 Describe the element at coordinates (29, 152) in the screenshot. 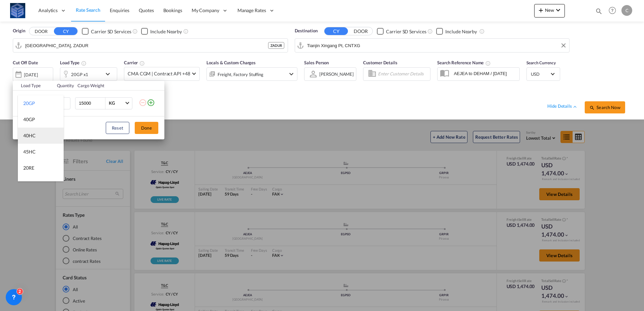

I see `div: 45HC` at that location.